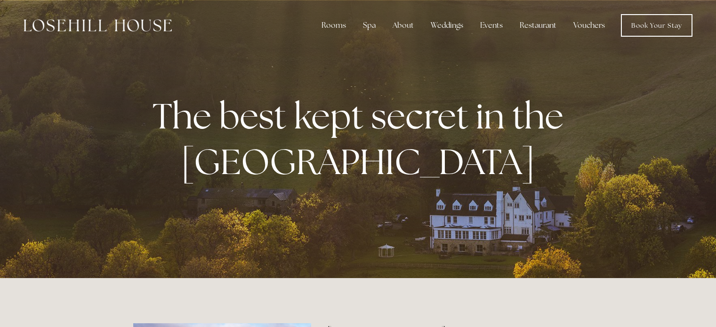  What do you see at coordinates (538, 25) in the screenshot?
I see `div: Restaurant` at bounding box center [538, 25].